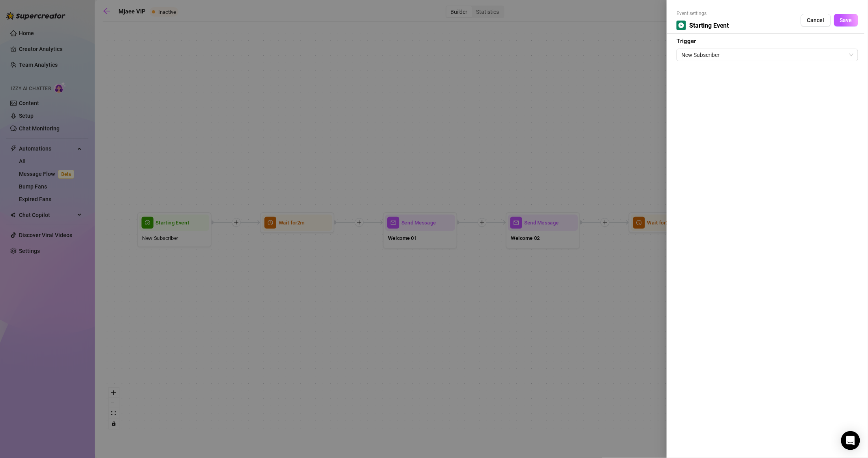  Describe the element at coordinates (703, 13) in the screenshot. I see `span: Event settings` at that location.